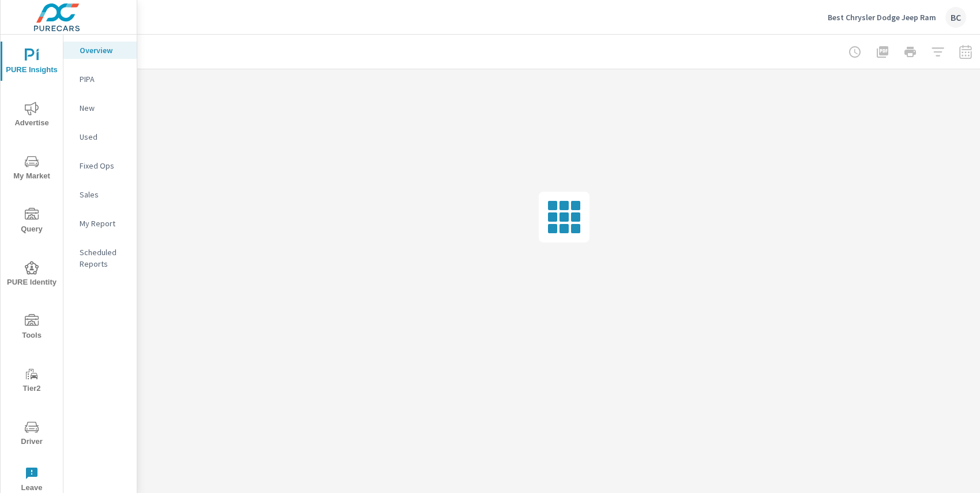  I want to click on div: Sales, so click(100, 195).